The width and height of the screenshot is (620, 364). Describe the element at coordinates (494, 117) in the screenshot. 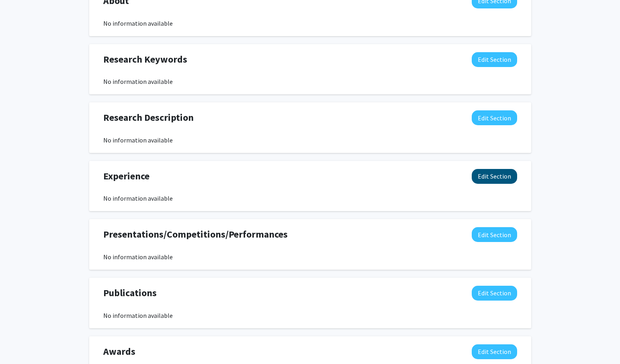

I see `button: Edit Research Description` at that location.